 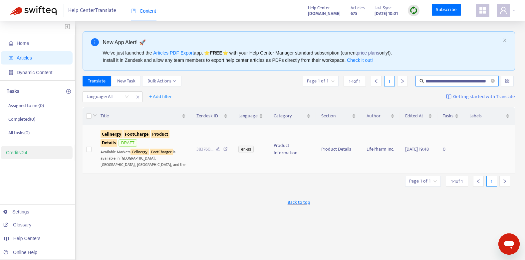 What do you see at coordinates (354, 14) in the screenshot?
I see `strong: 675` at bounding box center [354, 14].